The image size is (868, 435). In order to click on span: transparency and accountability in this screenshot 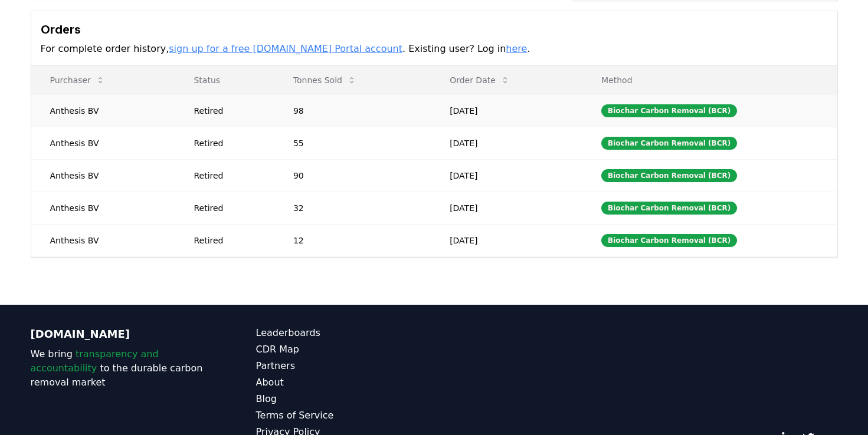, I will do `click(94, 361)`.